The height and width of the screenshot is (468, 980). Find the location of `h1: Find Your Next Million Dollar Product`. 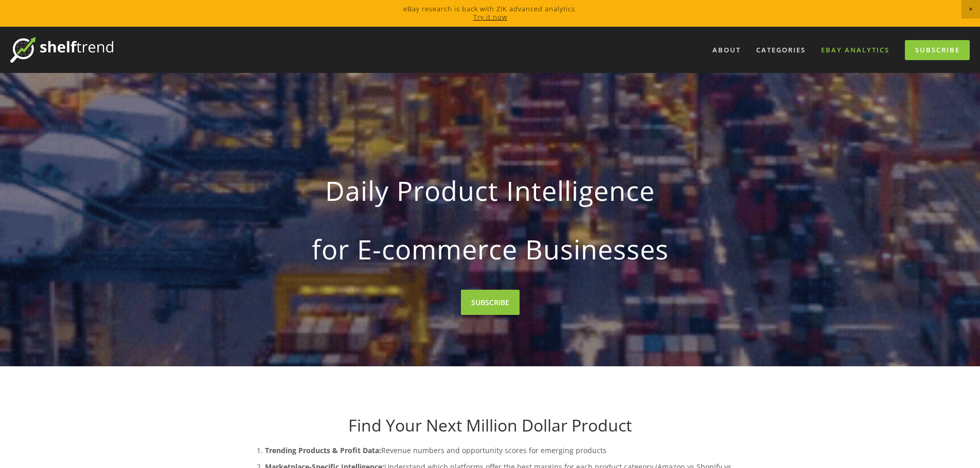

h1: Find Your Next Million Dollar Product is located at coordinates (490, 426).